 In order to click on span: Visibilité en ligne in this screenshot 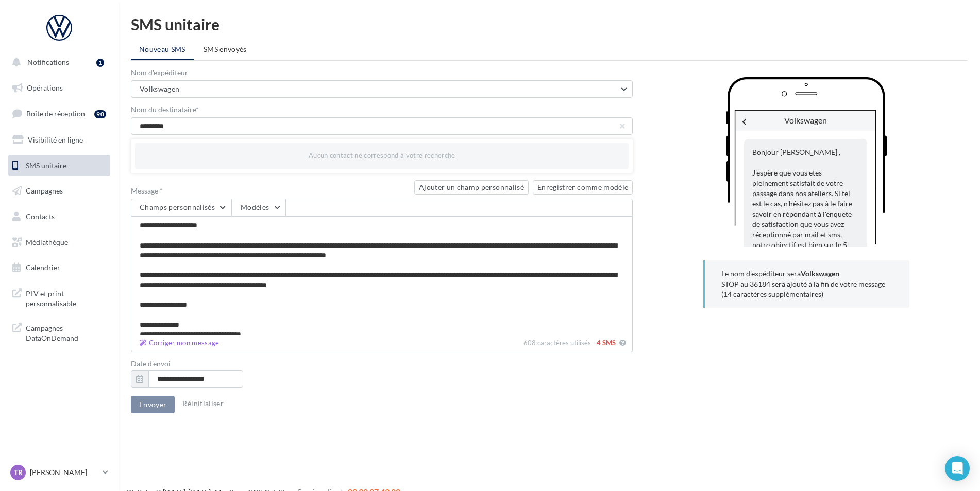, I will do `click(55, 140)`.